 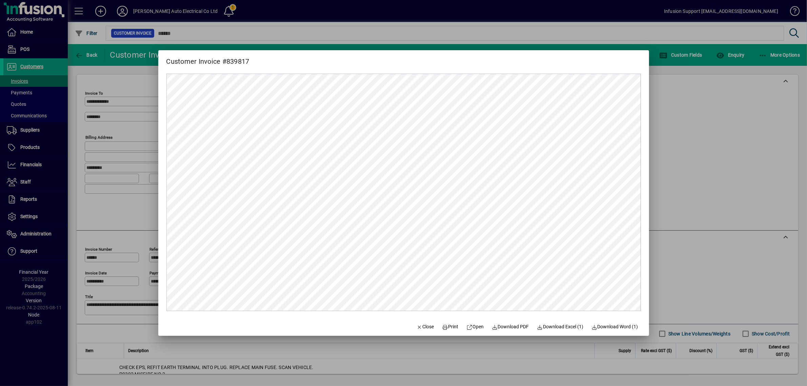 I want to click on h2: Customer Invoice #839817, so click(x=208, y=58).